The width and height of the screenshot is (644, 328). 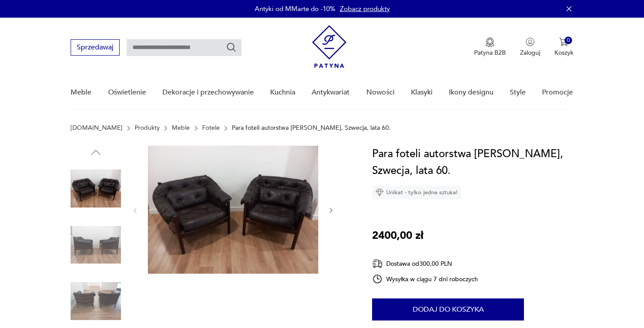 What do you see at coordinates (211, 128) in the screenshot?
I see `a: Fotele` at bounding box center [211, 128].